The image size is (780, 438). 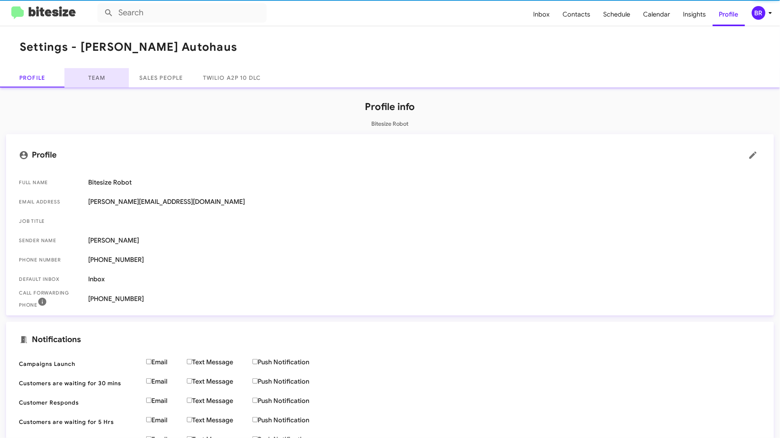 What do you see at coordinates (617, 15) in the screenshot?
I see `span: Schedule` at bounding box center [617, 15].